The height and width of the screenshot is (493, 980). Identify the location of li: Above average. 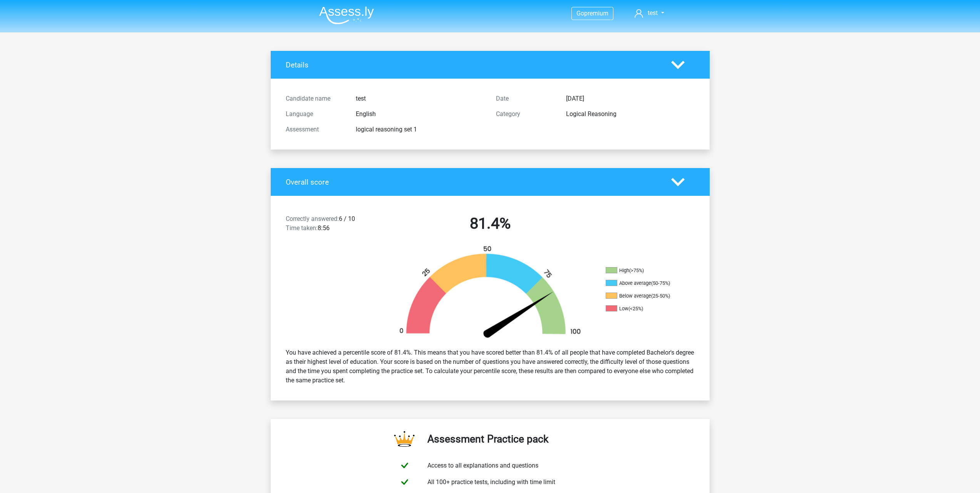
(645, 283).